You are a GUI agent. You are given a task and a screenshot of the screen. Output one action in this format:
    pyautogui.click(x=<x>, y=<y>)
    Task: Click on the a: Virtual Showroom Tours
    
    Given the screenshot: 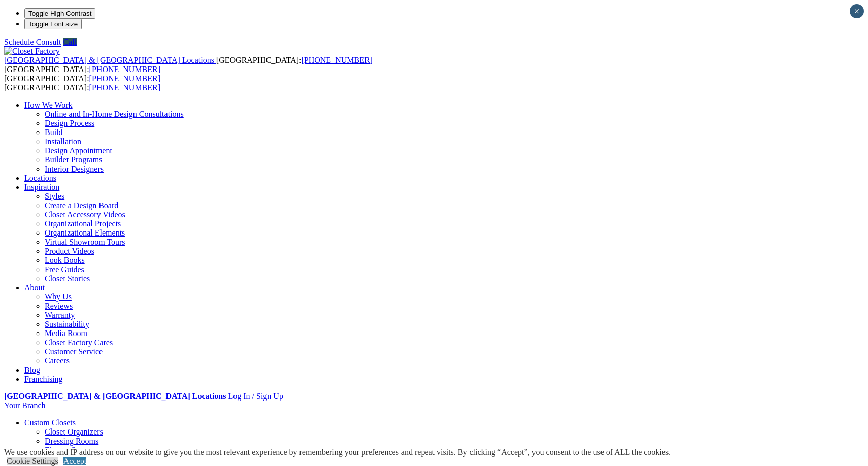 What is the action you would take?
    pyautogui.click(x=85, y=242)
    